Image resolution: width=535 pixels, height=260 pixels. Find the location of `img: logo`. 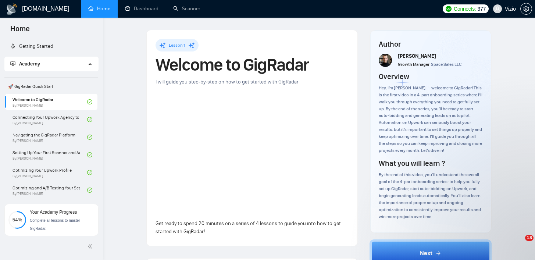

img: logo is located at coordinates (12, 9).